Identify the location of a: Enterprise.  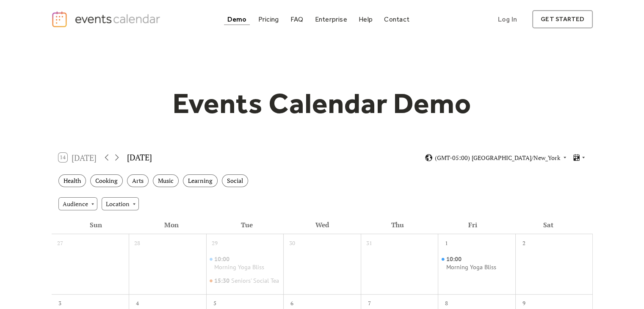
(331, 19).